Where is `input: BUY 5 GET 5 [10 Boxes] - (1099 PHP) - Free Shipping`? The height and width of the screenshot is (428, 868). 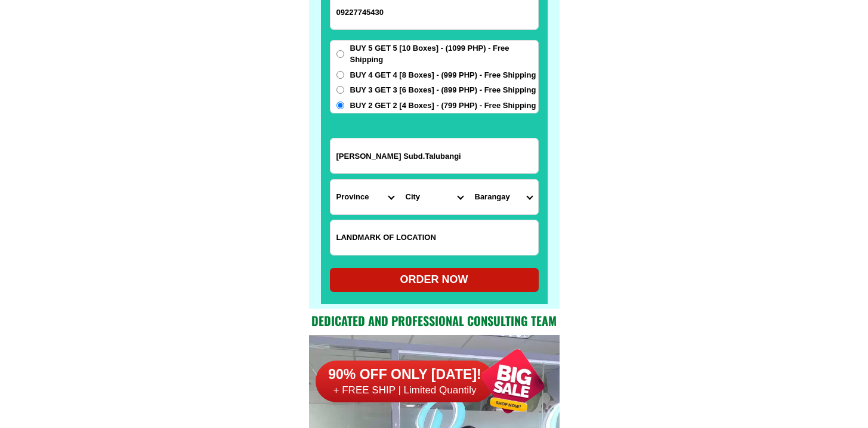
input: BUY 5 GET 5 [10 Boxes] - (1099 PHP) - Free Shipping is located at coordinates (340, 53).